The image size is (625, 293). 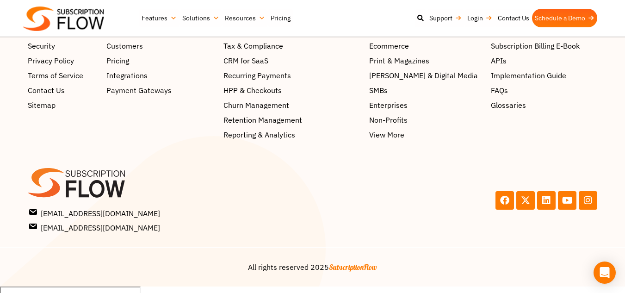 What do you see at coordinates (160, 75) in the screenshot?
I see `a: Integrations` at bounding box center [160, 75].